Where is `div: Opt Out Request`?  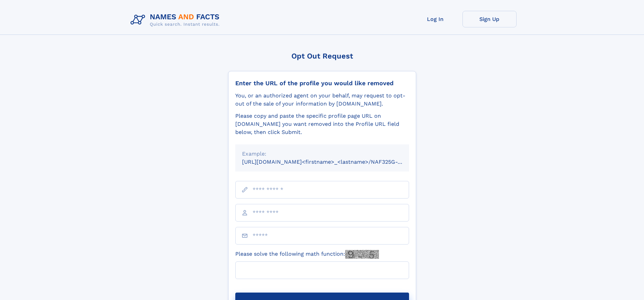
div: Opt Out Request is located at coordinates (322, 56).